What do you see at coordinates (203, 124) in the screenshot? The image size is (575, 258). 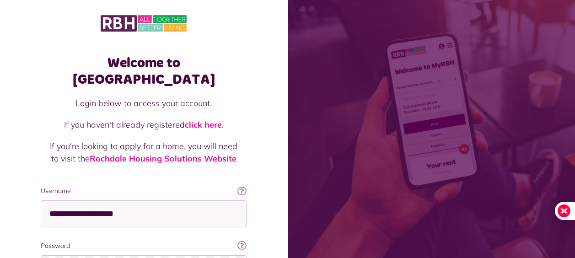 I see `a: click here` at bounding box center [203, 124].